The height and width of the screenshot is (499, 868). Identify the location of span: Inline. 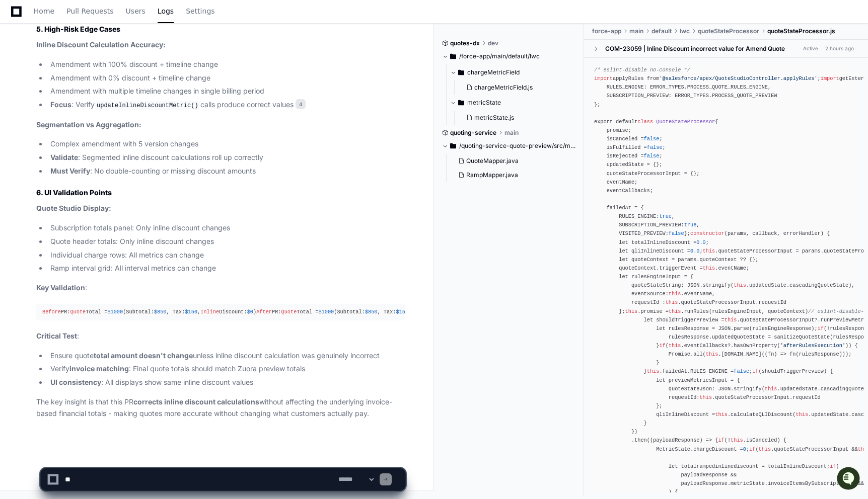
(210, 312).